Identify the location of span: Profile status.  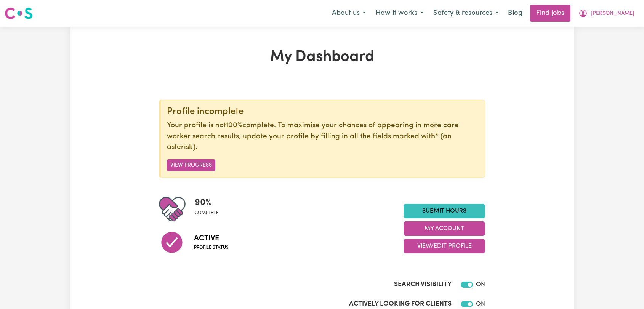
(211, 248).